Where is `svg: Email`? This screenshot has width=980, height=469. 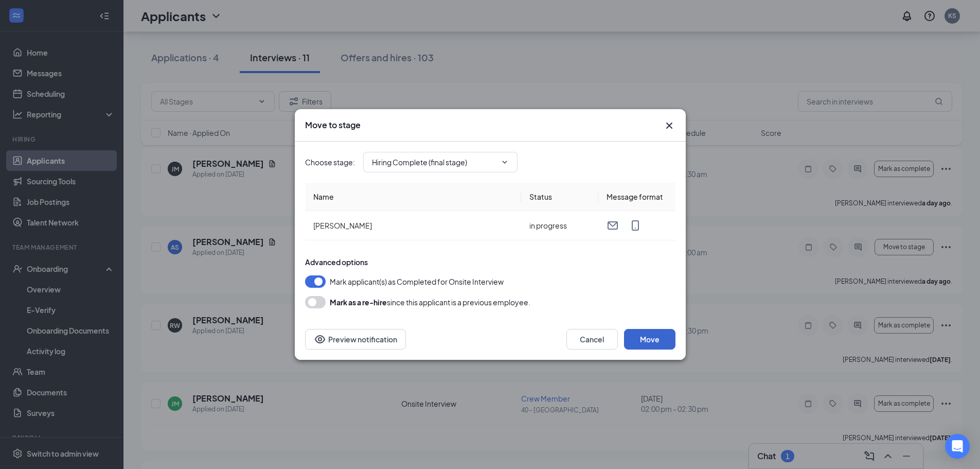 svg: Email is located at coordinates (612, 225).